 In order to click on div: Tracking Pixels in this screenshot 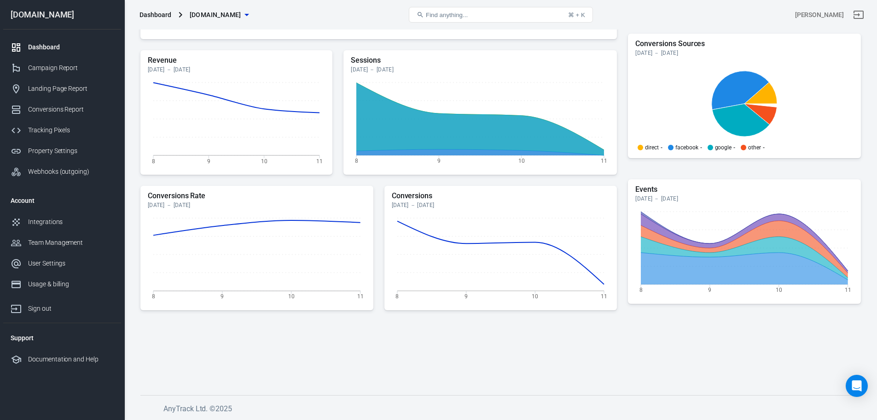, I will do `click(71, 130)`.